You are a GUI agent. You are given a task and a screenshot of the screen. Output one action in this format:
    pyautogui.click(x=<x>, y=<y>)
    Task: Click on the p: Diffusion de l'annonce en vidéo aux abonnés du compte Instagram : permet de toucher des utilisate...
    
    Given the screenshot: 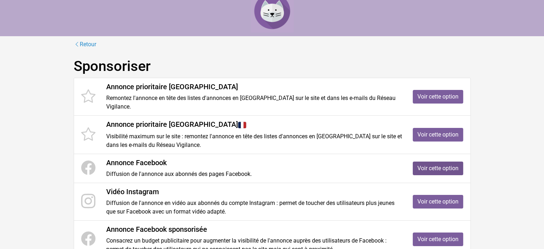 What is the action you would take?
    pyautogui.click(x=254, y=207)
    